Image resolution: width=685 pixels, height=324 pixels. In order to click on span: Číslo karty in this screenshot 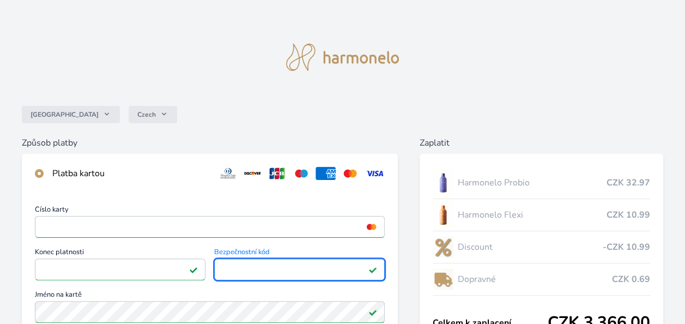, I will do `click(210, 211)`.